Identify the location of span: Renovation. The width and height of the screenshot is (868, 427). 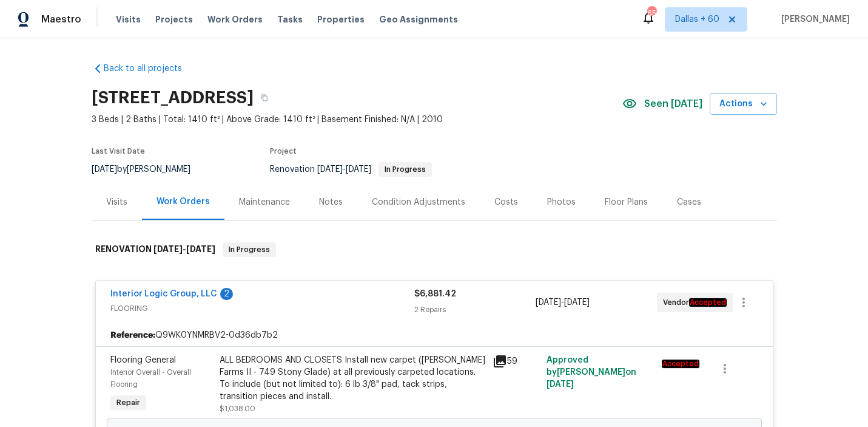
(350, 169).